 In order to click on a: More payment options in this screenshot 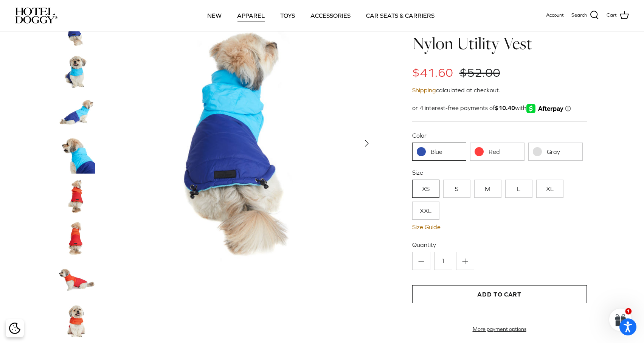, I will do `click(499, 329)`.